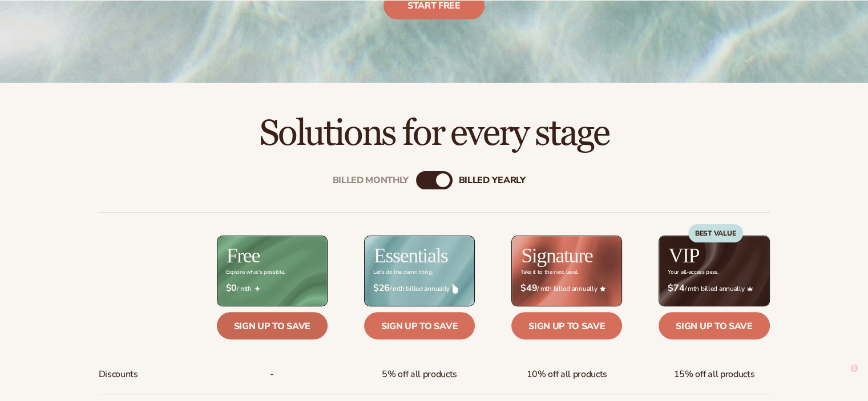 This screenshot has width=868, height=401. What do you see at coordinates (567, 270) in the screenshot?
I see `img: Signature_BG_eeb718c8-65ac-49e3-a4e5-327c6aa73146.jpg` at bounding box center [567, 270].